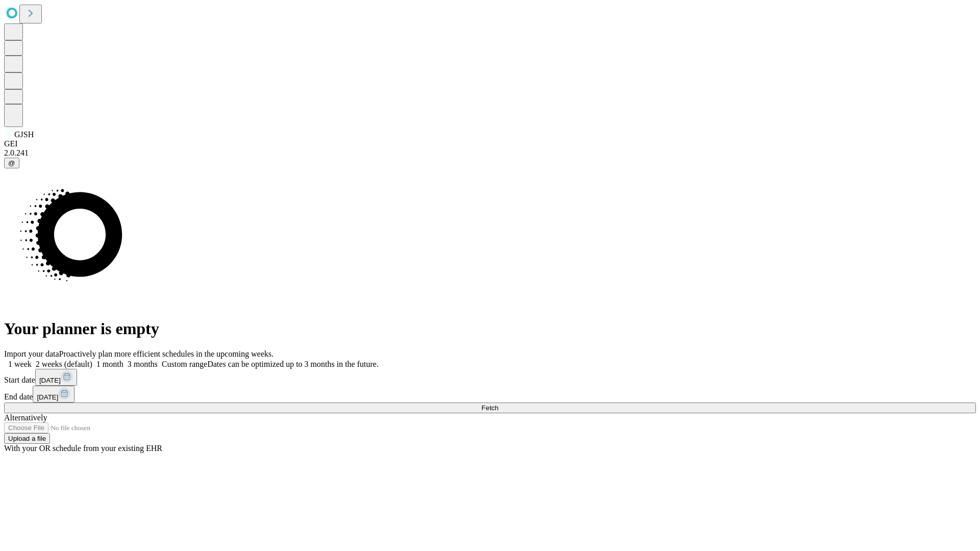  I want to click on button: Upload a file, so click(28, 438).